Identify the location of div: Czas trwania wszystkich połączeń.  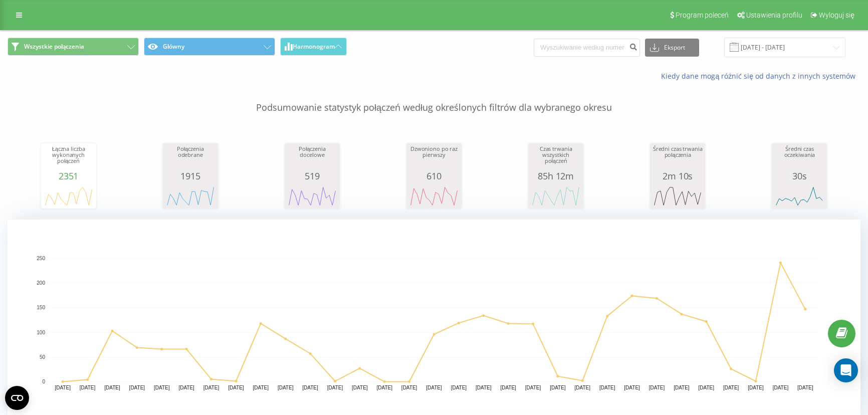
(556, 158).